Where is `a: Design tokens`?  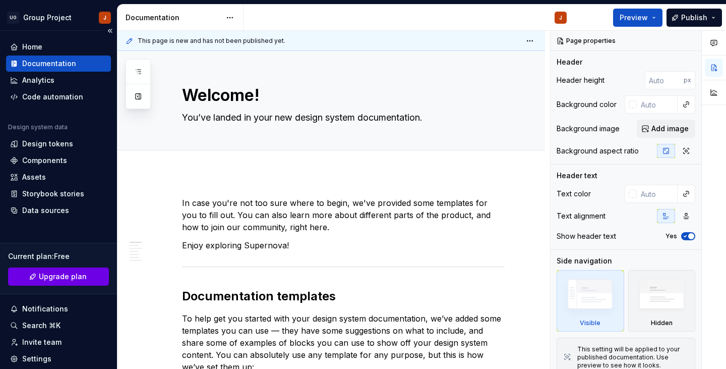 a: Design tokens is located at coordinates (59, 144).